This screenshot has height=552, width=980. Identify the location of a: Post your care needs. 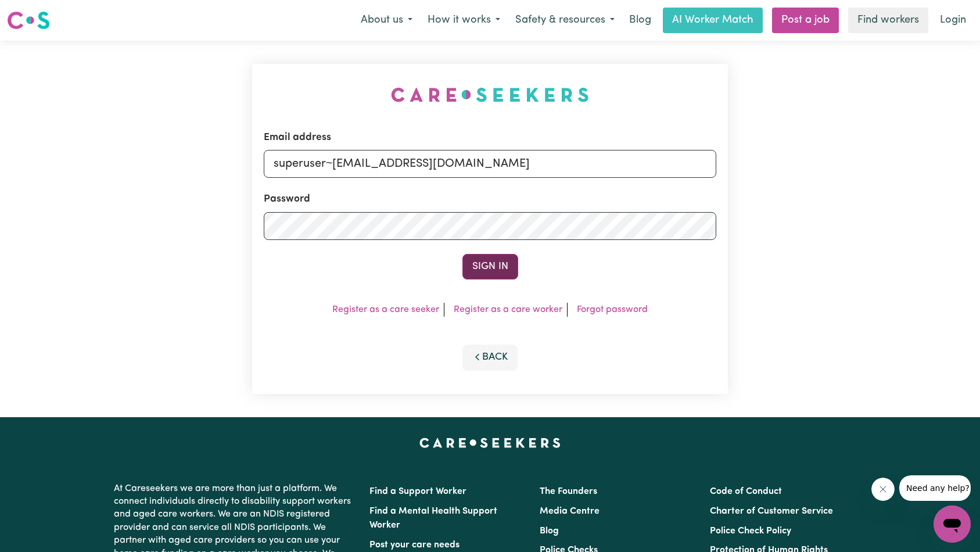
(414, 545).